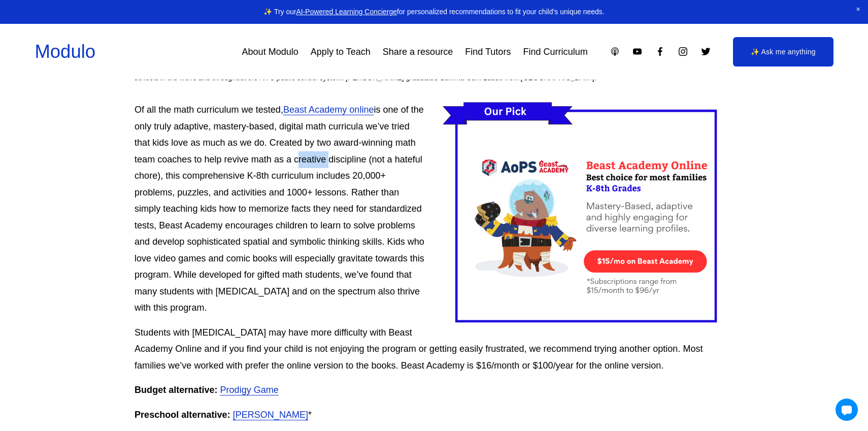 This screenshot has height=431, width=868. I want to click on a: ✨ Ask me anything, so click(784, 52).